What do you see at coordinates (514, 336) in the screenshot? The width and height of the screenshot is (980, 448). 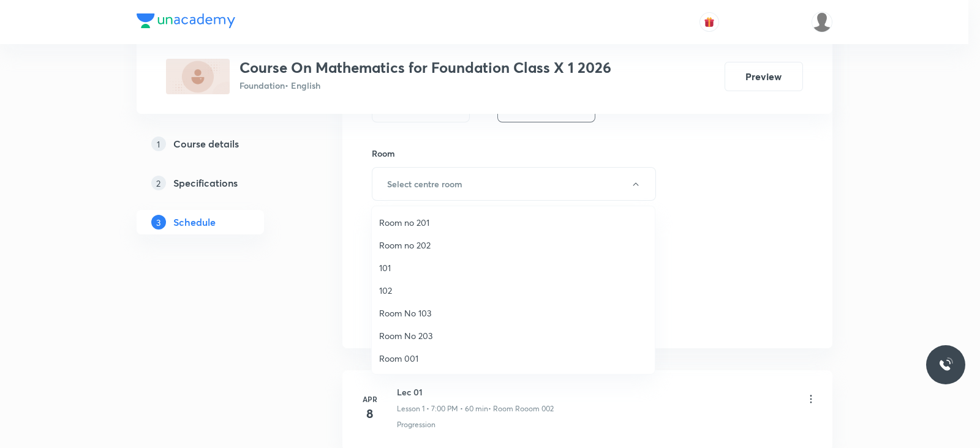 I see `span: Room No 203` at bounding box center [514, 336].